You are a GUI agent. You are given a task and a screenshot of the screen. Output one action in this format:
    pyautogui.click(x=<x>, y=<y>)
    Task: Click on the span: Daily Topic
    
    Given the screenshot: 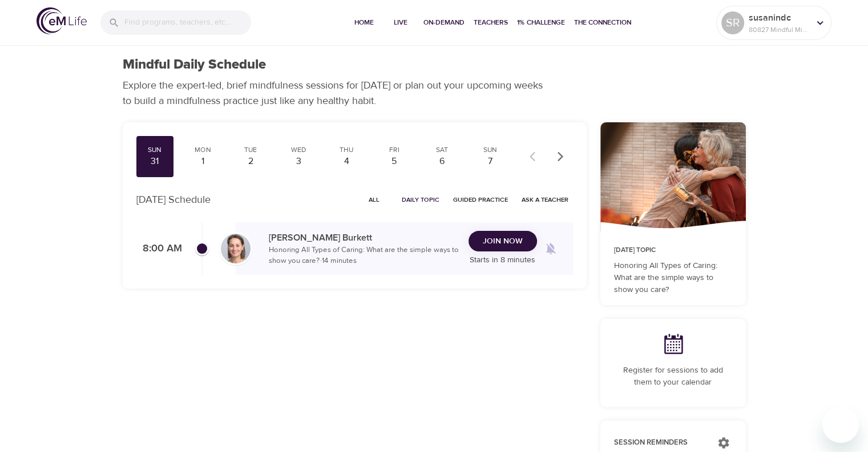 What is the action you would take?
    pyautogui.click(x=420, y=199)
    